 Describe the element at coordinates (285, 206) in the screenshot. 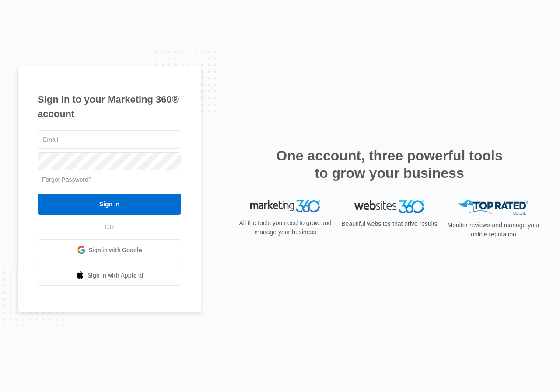

I see `img: Marketing 360` at that location.